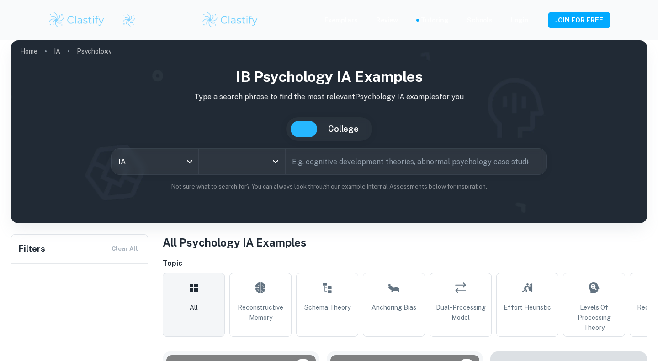 The width and height of the screenshot is (658, 361). Describe the element at coordinates (539, 20) in the screenshot. I see `button: Help and Feedback` at that location.